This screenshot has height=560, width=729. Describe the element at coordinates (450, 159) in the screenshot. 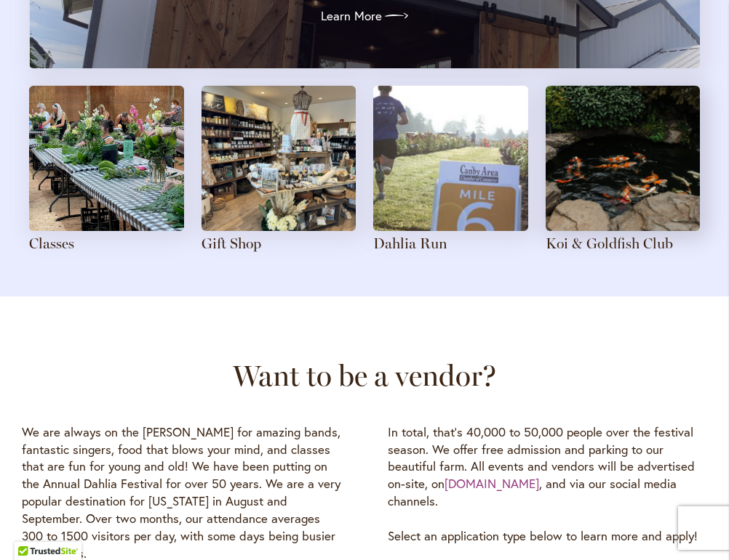

I see `a: A runner passes the mile 6 sign in a field of dahlias` at that location.